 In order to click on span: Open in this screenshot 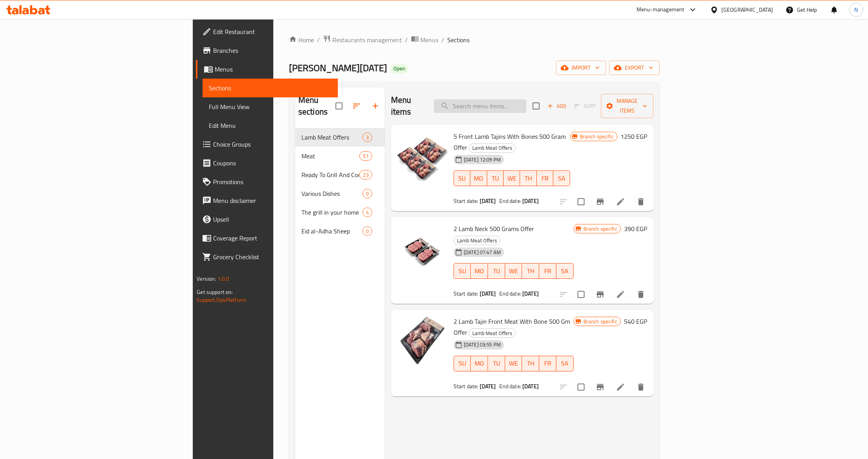, I will do `click(399, 69)`.